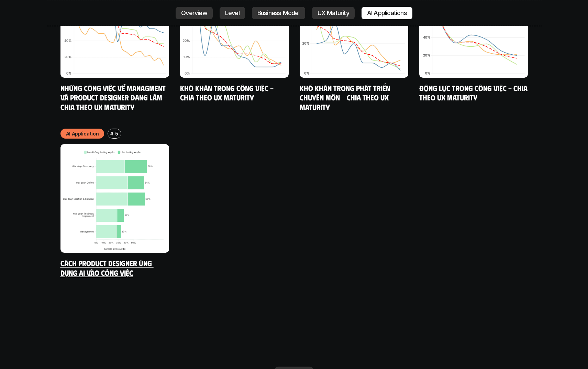  I want to click on a: Động lực trong công việc - Chia theo UX Maturity, so click(474, 93).